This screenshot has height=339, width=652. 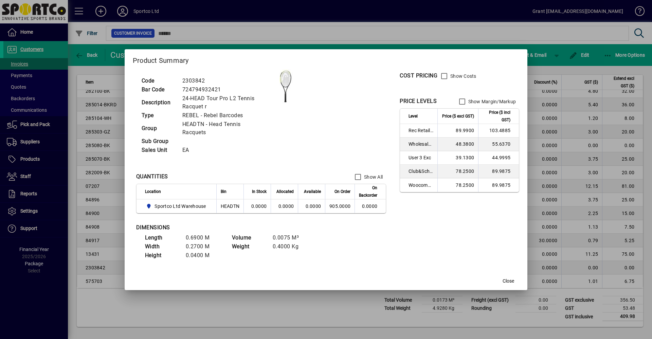 What do you see at coordinates (421, 158) in the screenshot?
I see `span: User 3 Exc` at bounding box center [421, 158].